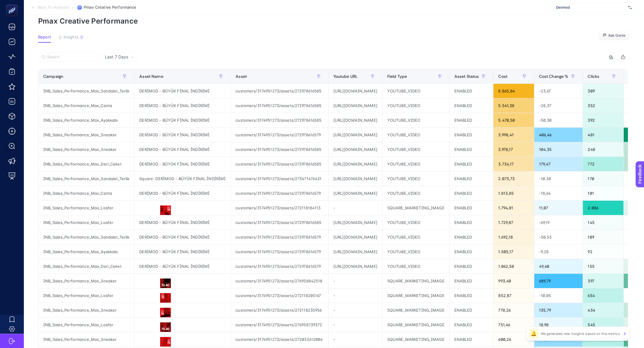  Describe the element at coordinates (558, 149) in the screenshot. I see `div: 104,35` at that location.